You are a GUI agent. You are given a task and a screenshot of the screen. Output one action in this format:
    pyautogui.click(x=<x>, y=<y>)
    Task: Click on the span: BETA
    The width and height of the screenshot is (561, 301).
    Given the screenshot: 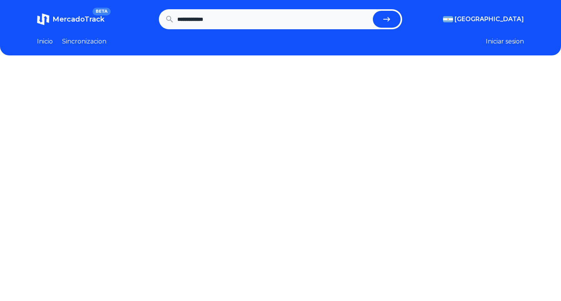 What is the action you would take?
    pyautogui.click(x=101, y=12)
    